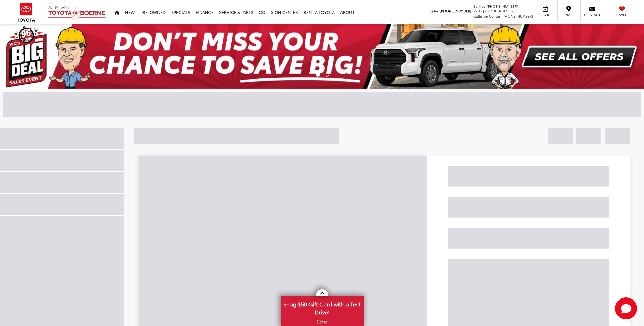 The width and height of the screenshot is (644, 326). Describe the element at coordinates (477, 11) in the screenshot. I see `span: Parts` at that location.